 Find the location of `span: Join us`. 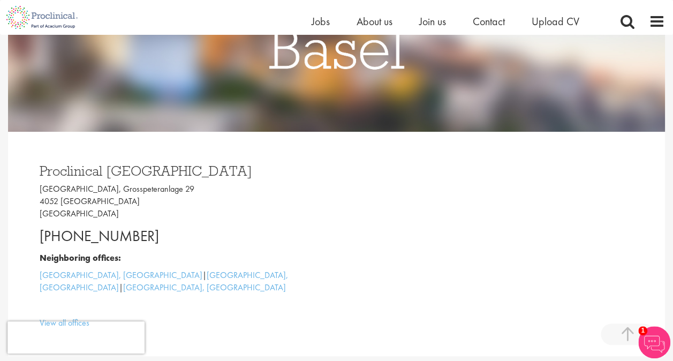

span: Join us is located at coordinates (433, 21).